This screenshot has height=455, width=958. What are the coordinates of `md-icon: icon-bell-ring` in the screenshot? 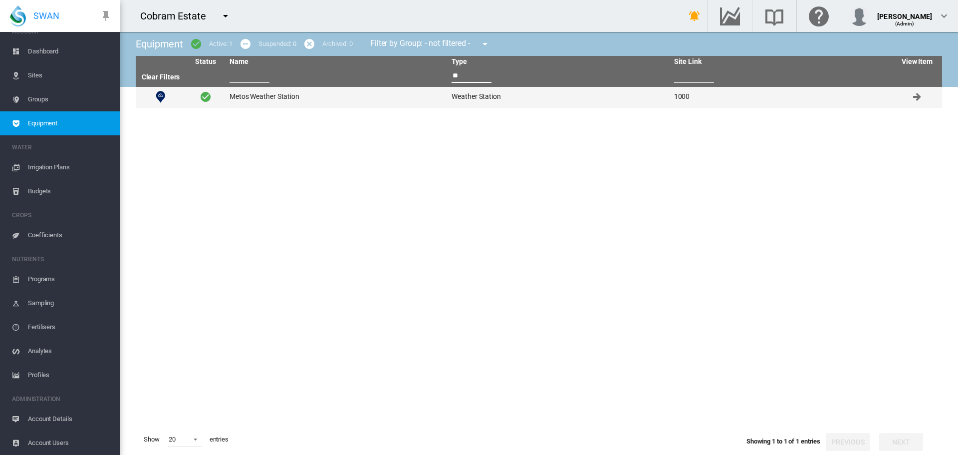 It's located at (695, 16).